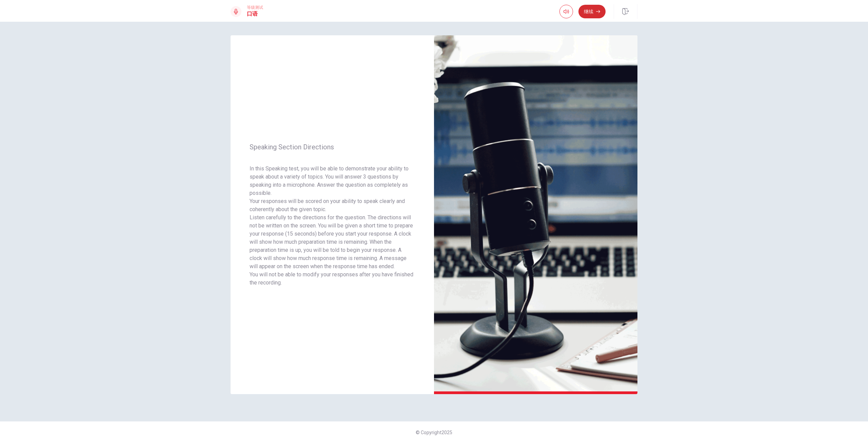 Image resolution: width=868 pixels, height=443 pixels. Describe the element at coordinates (333, 242) in the screenshot. I see `p: Listen carefully to the directions for the question. The directions will not be written on the sc...` at that location.